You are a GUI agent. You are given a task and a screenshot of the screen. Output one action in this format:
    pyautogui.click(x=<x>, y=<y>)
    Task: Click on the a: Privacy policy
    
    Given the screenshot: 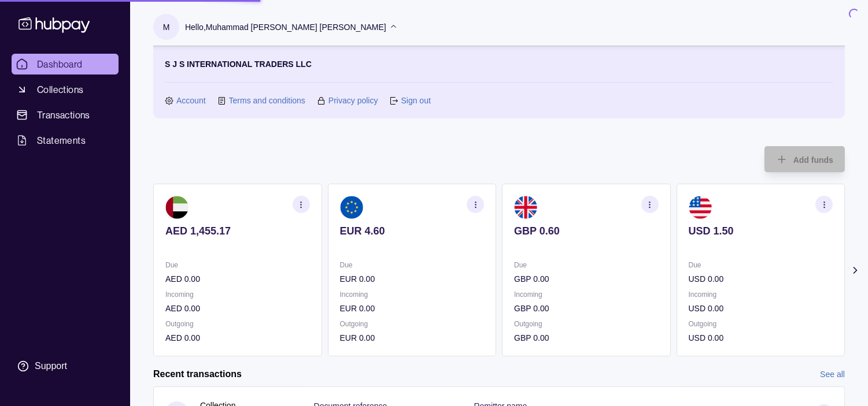 What is the action you would take?
    pyautogui.click(x=354, y=100)
    